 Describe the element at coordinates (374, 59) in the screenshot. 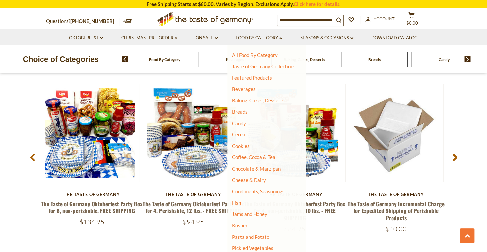

I see `span: Breads` at that location.